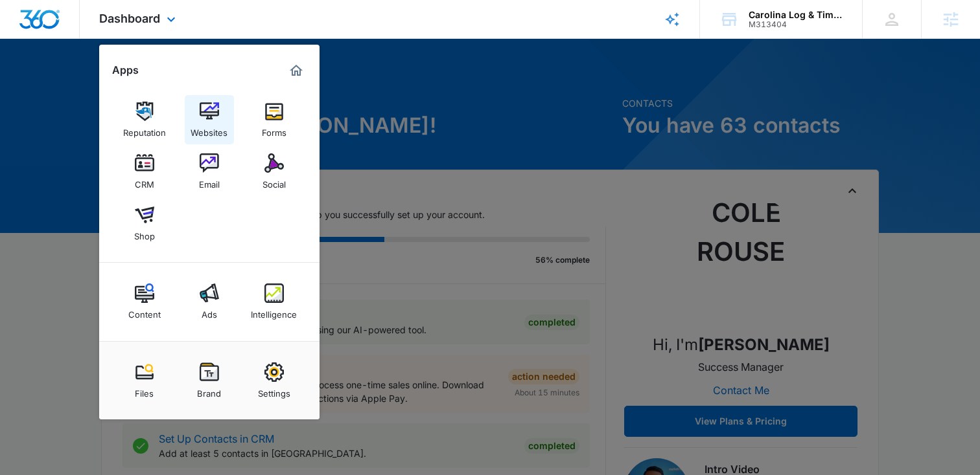 This screenshot has height=475, width=980. I want to click on a: Ads, so click(209, 302).